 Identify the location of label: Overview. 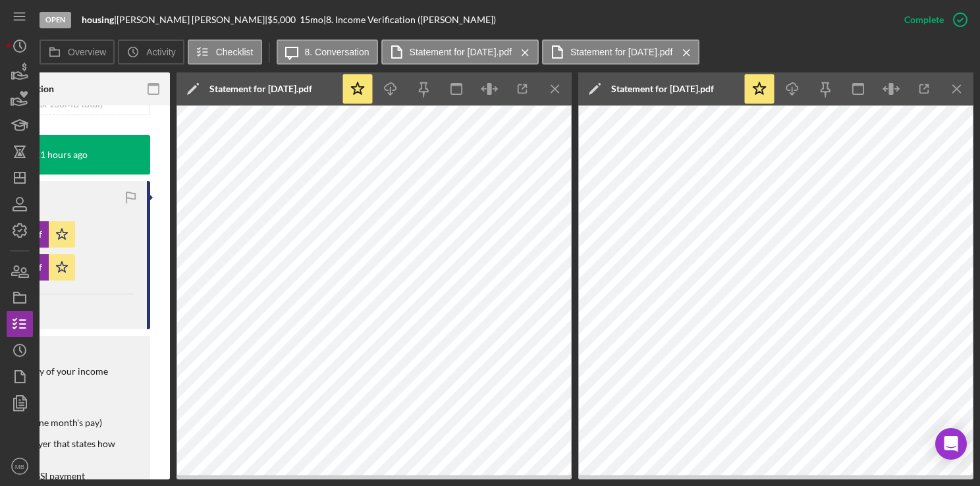
(87, 52).